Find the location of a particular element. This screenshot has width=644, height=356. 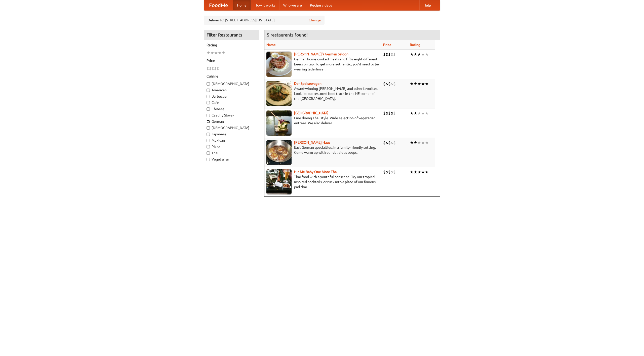

a: Help is located at coordinates (427, 5).